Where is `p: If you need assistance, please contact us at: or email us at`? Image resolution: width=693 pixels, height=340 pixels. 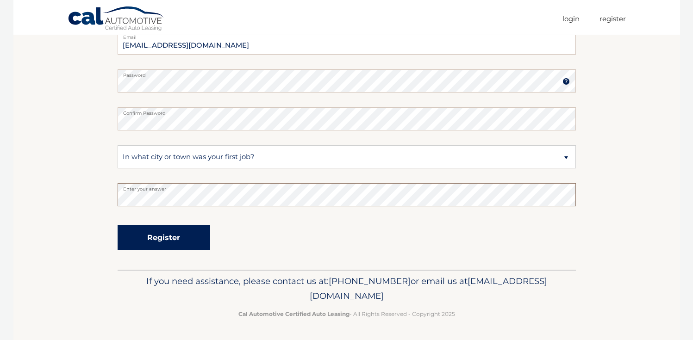 p: If you need assistance, please contact us at: or email us at is located at coordinates (347, 289).